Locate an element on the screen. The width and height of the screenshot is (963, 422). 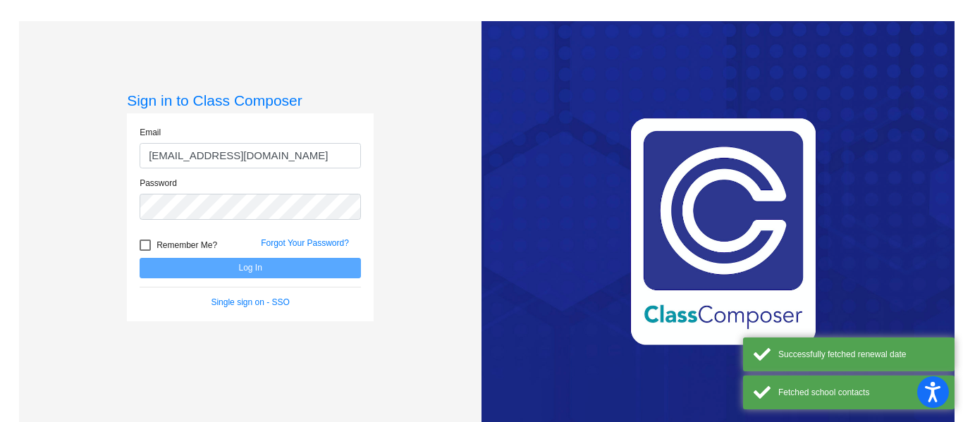
div: Fetched school contacts is located at coordinates (861, 393).